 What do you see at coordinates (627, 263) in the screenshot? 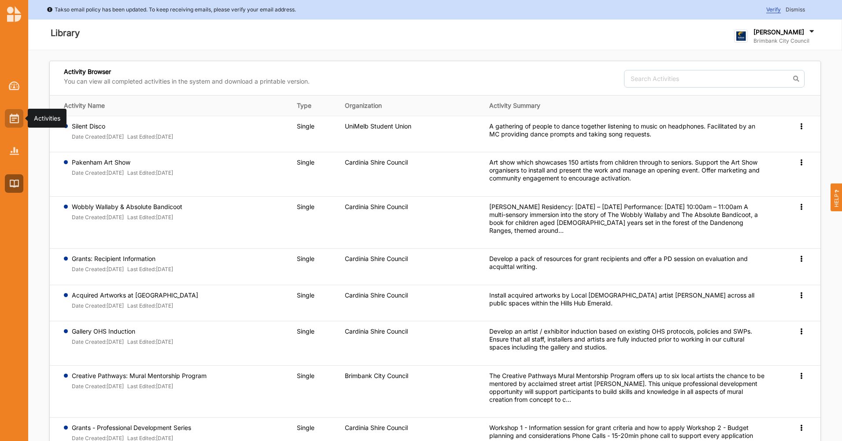
I see `div: Develop a pack of resources for grant recipients and offer a PD session on evaluation and acquitt...` at bounding box center [627, 263].